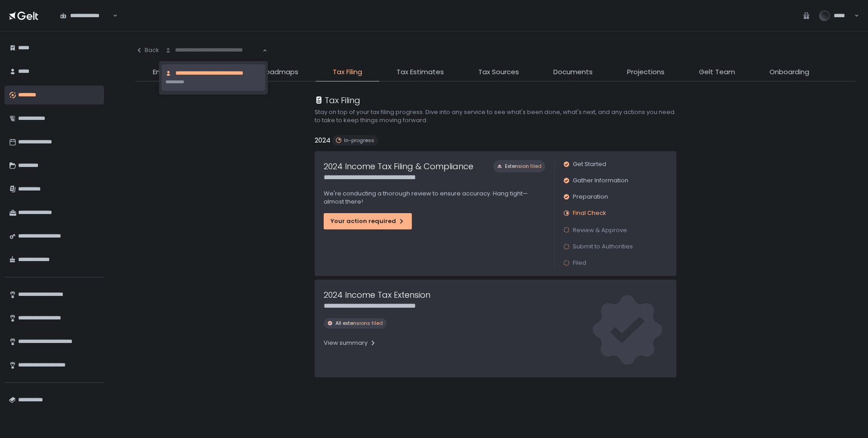  Describe the element at coordinates (377, 294) in the screenshot. I see `h1: 2024 Income Tax Extension` at that location.